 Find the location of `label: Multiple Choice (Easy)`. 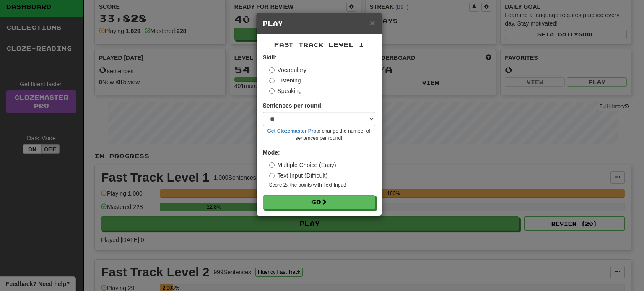

label: Multiple Choice (Easy) is located at coordinates (303, 165).